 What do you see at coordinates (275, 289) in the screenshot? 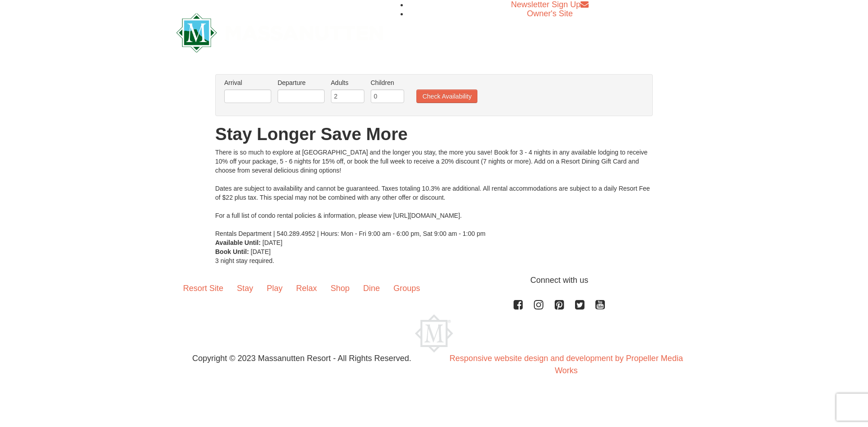
I see `a: Play` at bounding box center [275, 289].